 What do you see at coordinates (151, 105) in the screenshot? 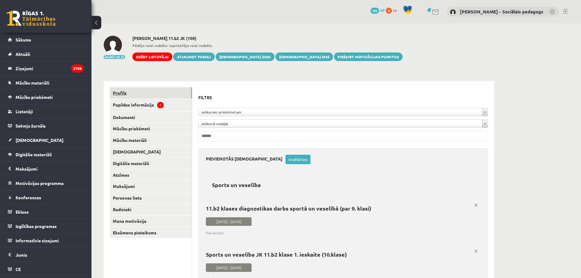
I see `a: Papildus informācija!` at bounding box center [151, 105].